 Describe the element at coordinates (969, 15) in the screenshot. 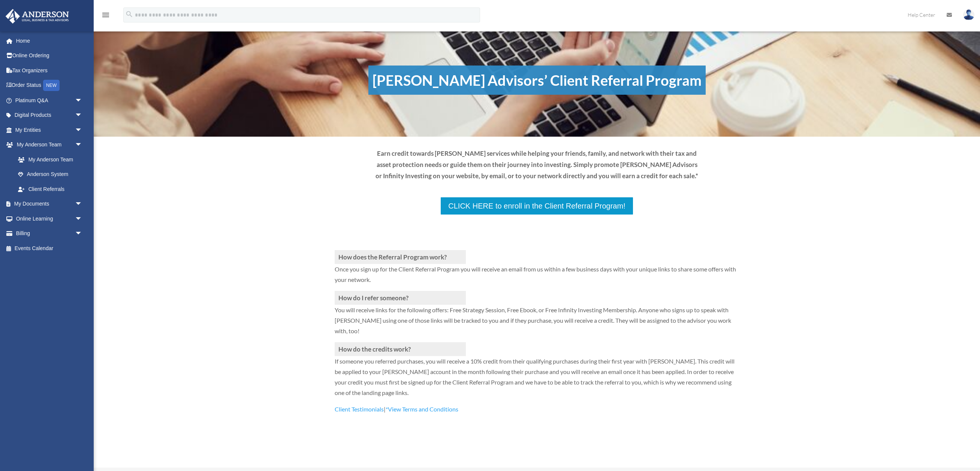

I see `img: User Pic` at that location.